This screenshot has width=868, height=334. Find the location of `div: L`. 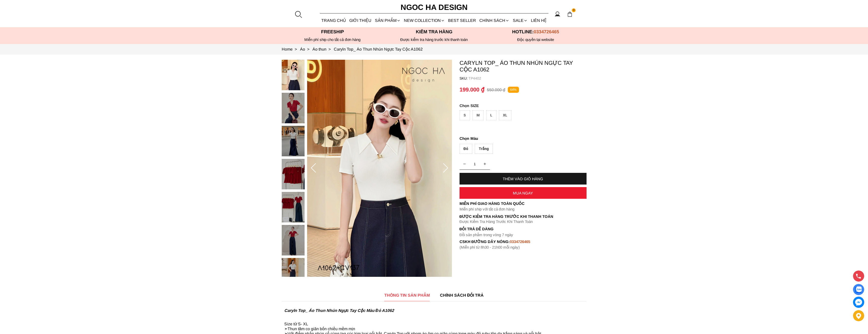

div: L is located at coordinates (491, 115).